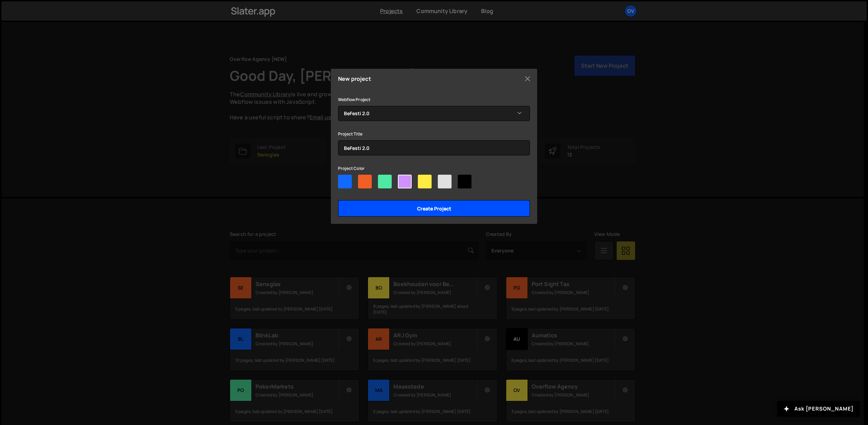  I want to click on input: Project name, so click(434, 148).